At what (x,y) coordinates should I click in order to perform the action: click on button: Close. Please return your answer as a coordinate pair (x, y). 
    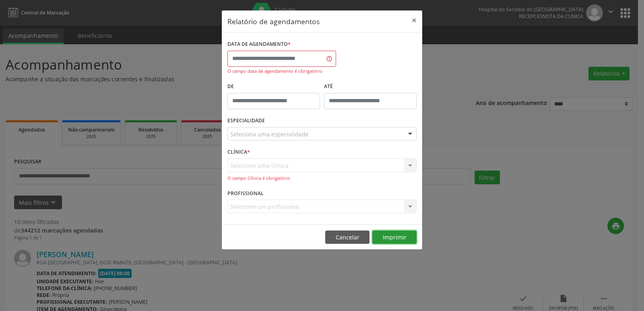
    Looking at the image, I should click on (415, 20).